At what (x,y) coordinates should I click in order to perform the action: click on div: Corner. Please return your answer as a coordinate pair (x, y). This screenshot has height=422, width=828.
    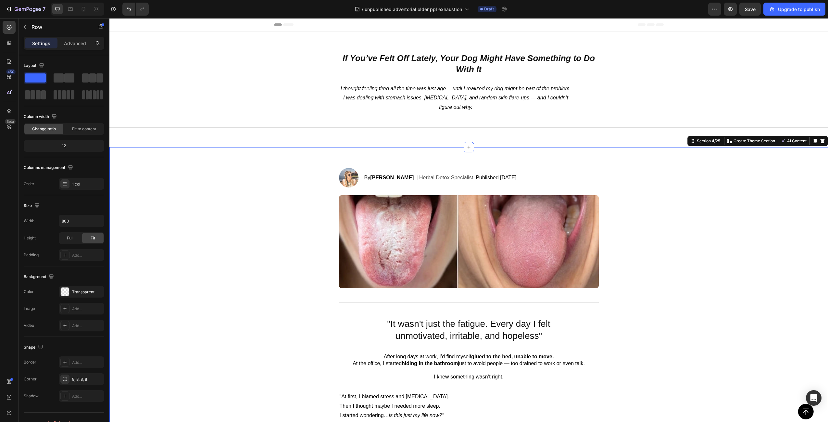
    Looking at the image, I should click on (30, 379).